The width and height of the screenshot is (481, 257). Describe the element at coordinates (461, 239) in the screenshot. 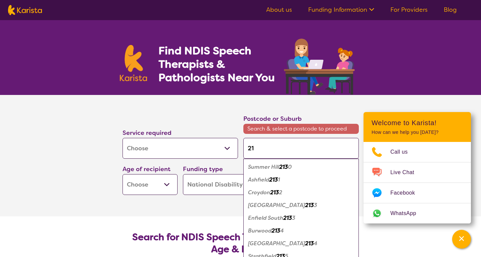

I see `button: Channel Menu` at that location.